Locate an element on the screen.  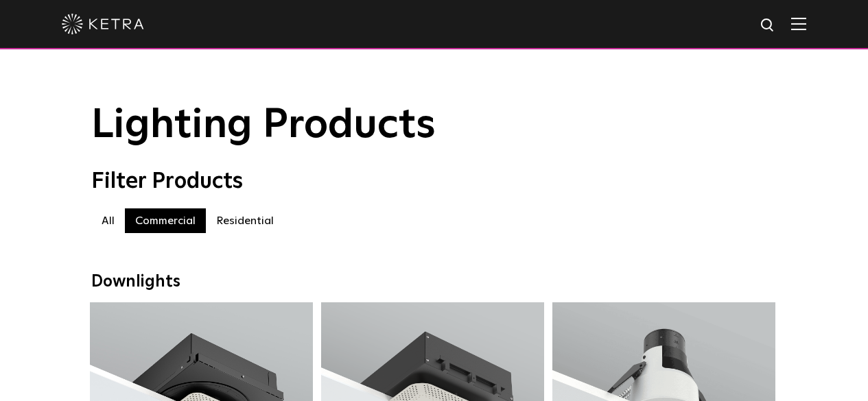
div: Filter Products is located at coordinates (434, 181).